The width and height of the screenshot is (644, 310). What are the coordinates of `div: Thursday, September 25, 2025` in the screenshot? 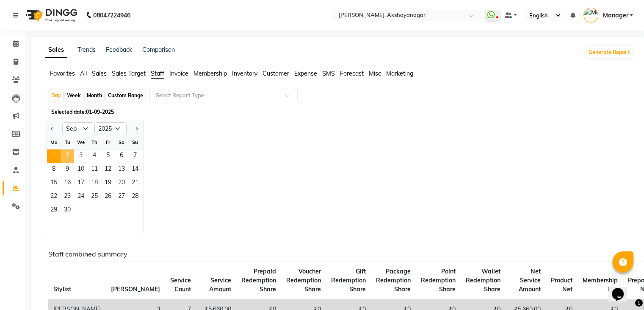 It's located at (94, 196).